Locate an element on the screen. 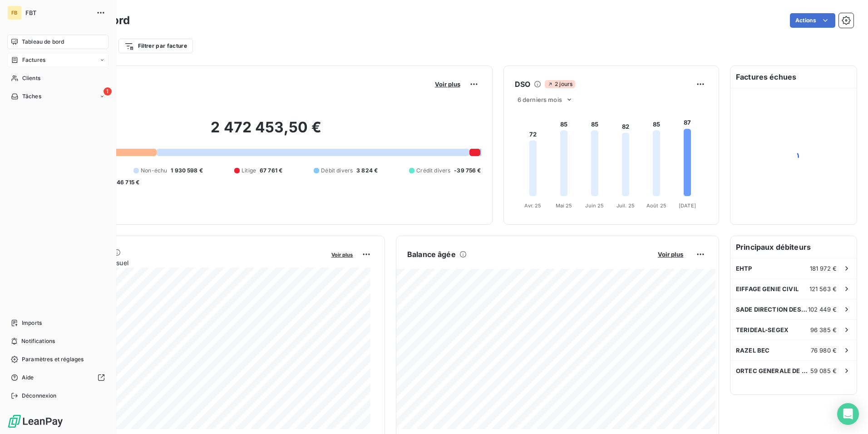 This screenshot has height=434, width=868. span: FBT is located at coordinates (58, 13).